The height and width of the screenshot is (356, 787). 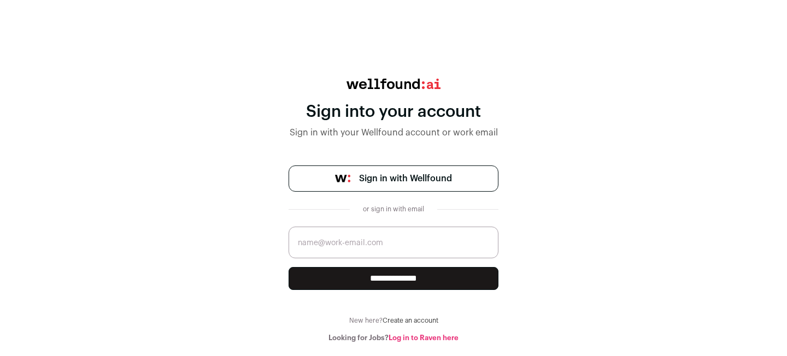 I want to click on a: Create an account, so click(x=410, y=321).